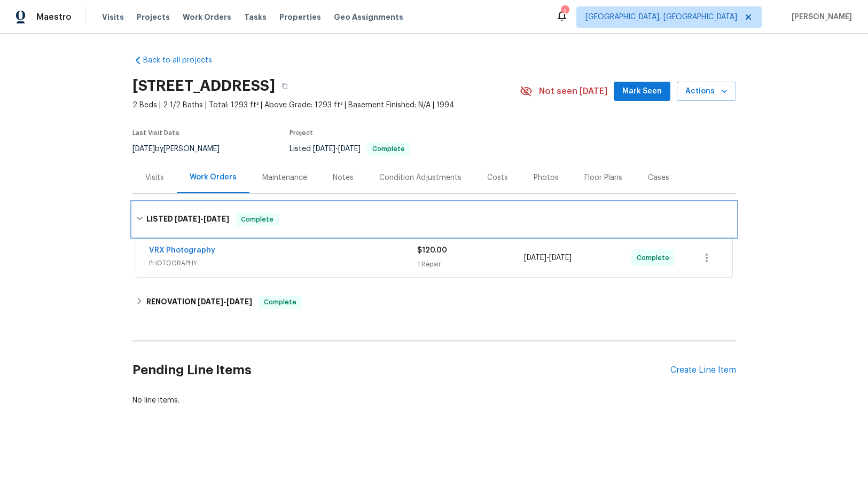  Describe the element at coordinates (182, 251) in the screenshot. I see `a: VRX Photography` at that location.